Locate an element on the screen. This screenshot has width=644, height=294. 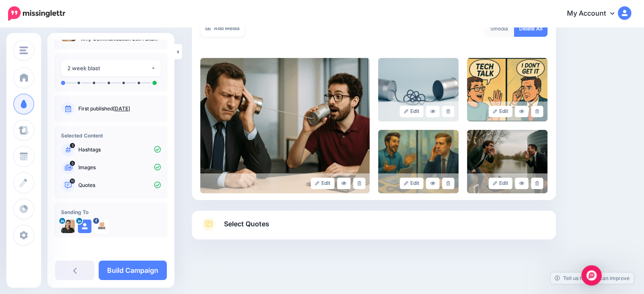
p: First published is located at coordinates (119, 109).